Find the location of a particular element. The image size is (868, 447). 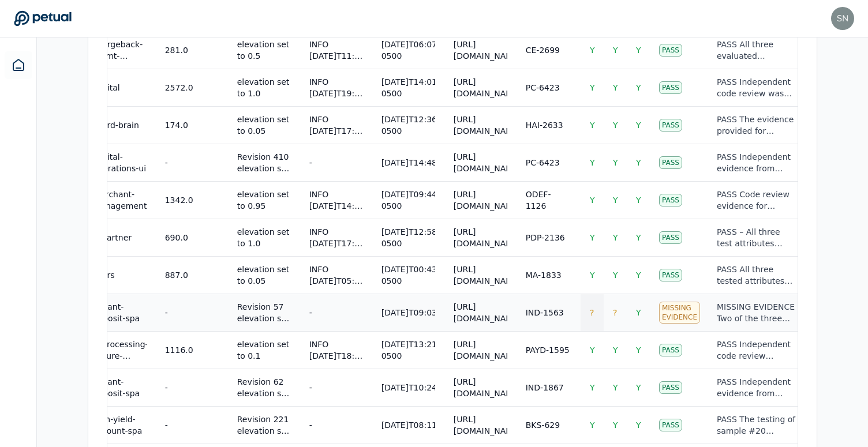

div: MA-1833 is located at coordinates (544, 275).